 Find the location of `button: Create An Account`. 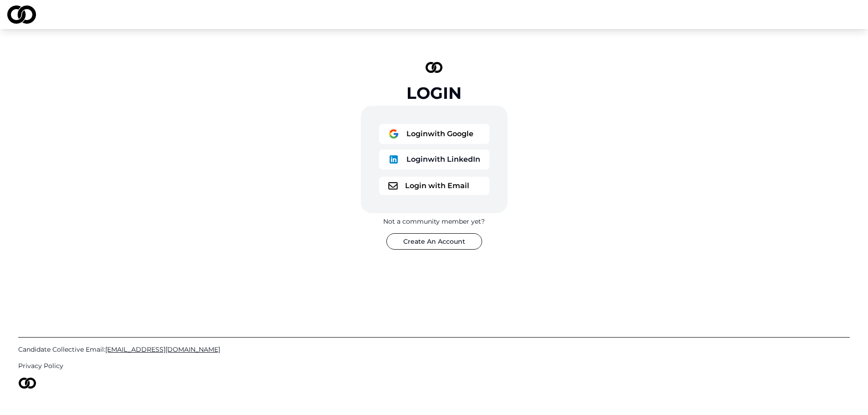

button: Create An Account is located at coordinates (434, 241).